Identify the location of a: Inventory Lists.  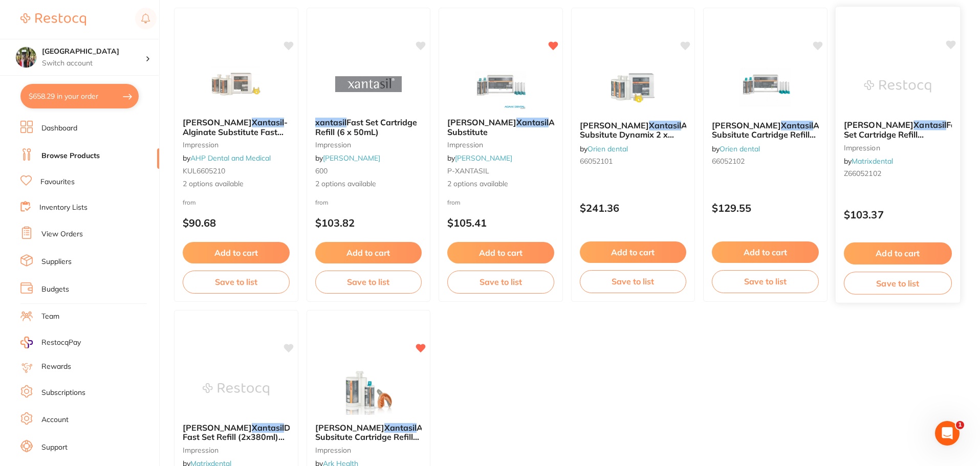
(63, 208).